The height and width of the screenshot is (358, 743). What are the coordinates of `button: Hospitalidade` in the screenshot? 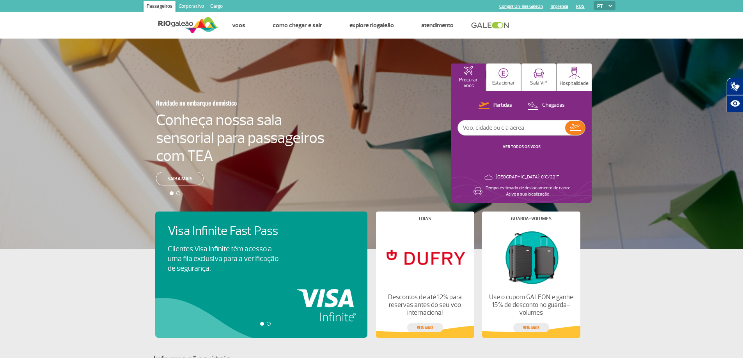 It's located at (574, 77).